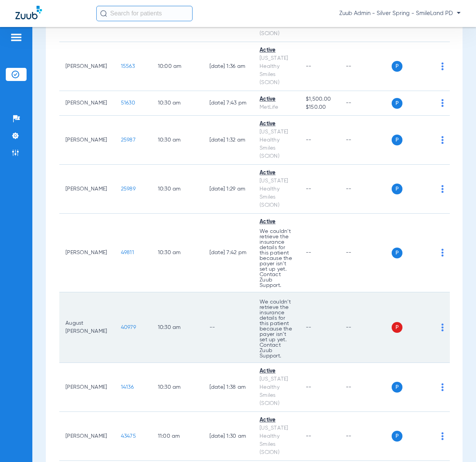  Describe the element at coordinates (457, 443) in the screenshot. I see `div: Chat Widget` at that location.